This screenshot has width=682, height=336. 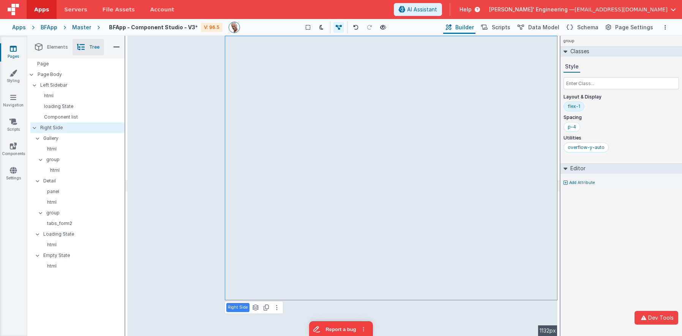 What do you see at coordinates (464, 27) in the screenshot?
I see `span: Builder` at bounding box center [464, 27].